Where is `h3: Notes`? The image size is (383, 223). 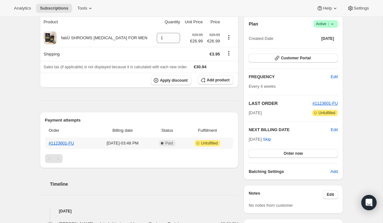
h3: Notes is located at coordinates (286, 195).